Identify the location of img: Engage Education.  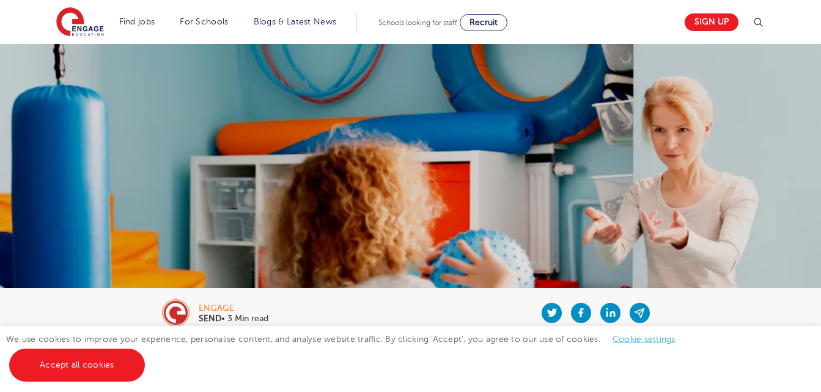
(80, 23).